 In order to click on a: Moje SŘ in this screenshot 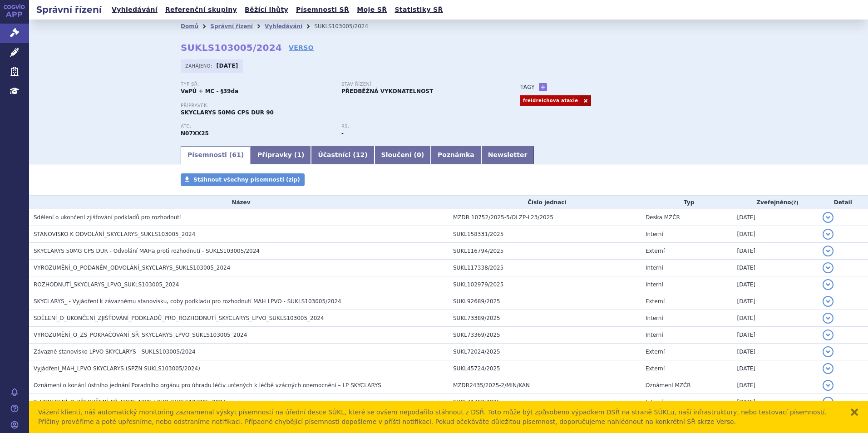, I will do `click(372, 9)`.